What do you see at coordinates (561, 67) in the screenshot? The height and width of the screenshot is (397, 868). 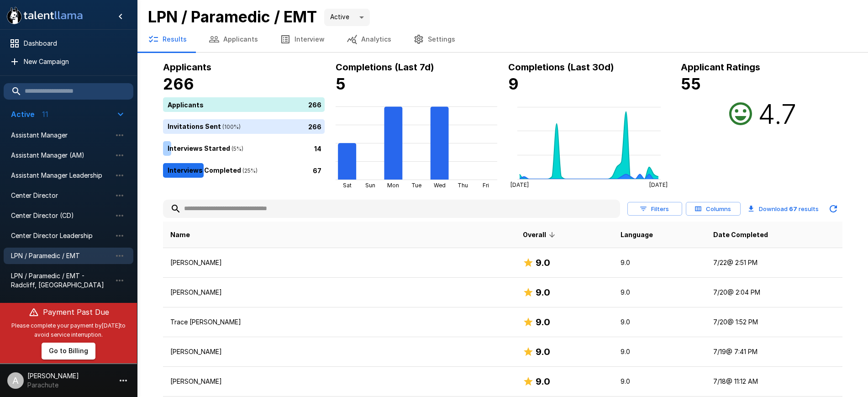 I see `b: Completions (Last 30d)` at bounding box center [561, 67].